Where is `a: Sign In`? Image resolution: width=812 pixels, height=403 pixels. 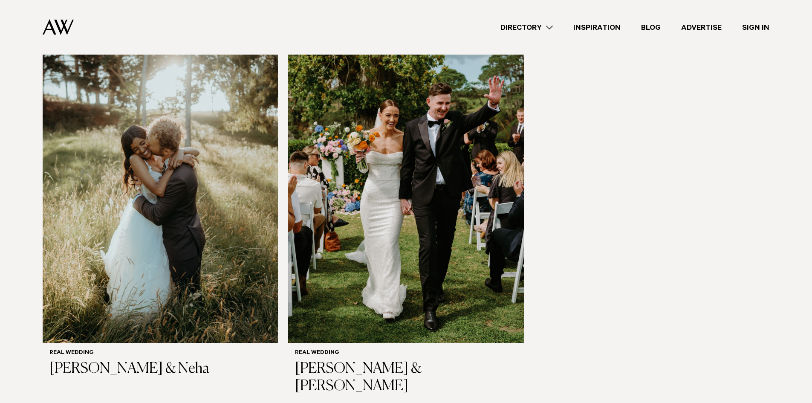
a: Sign In is located at coordinates (756, 27).